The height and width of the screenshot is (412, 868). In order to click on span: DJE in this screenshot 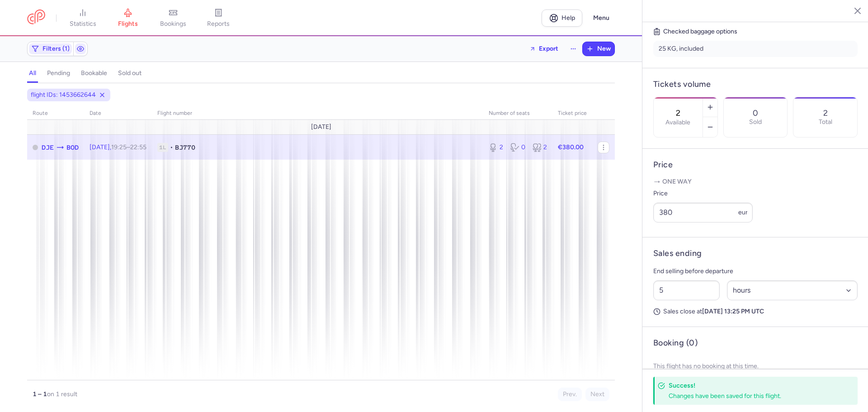, I will do `click(47, 148)`.